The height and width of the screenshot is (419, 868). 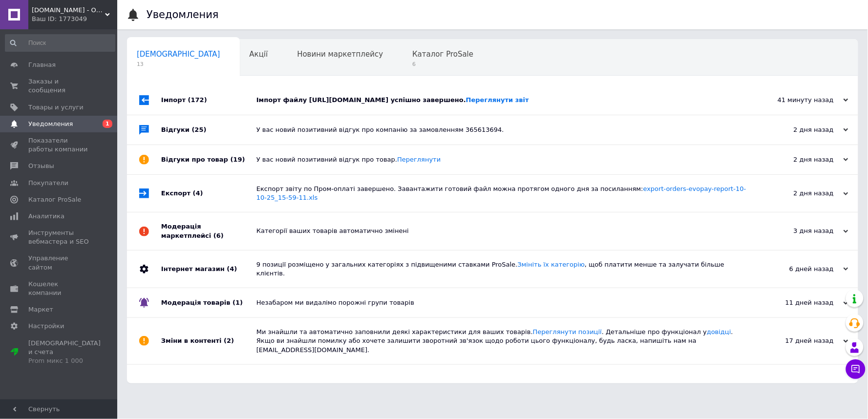 What do you see at coordinates (340, 54) in the screenshot?
I see `span: Новини маркетплейсу` at bounding box center [340, 54].